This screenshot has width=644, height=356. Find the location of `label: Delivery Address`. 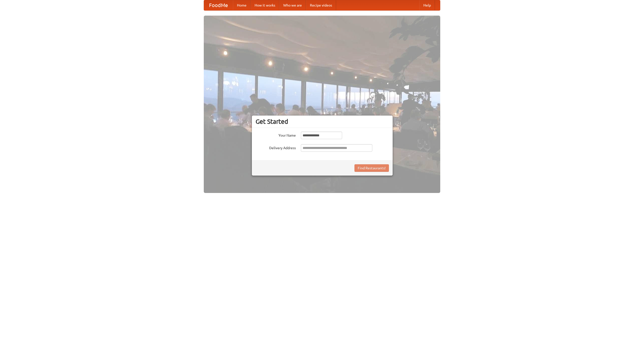

label: Delivery Address is located at coordinates (276, 147).